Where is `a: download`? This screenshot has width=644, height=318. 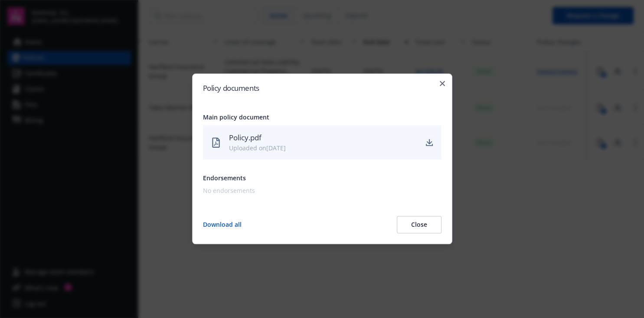
a: download is located at coordinates (430, 142).